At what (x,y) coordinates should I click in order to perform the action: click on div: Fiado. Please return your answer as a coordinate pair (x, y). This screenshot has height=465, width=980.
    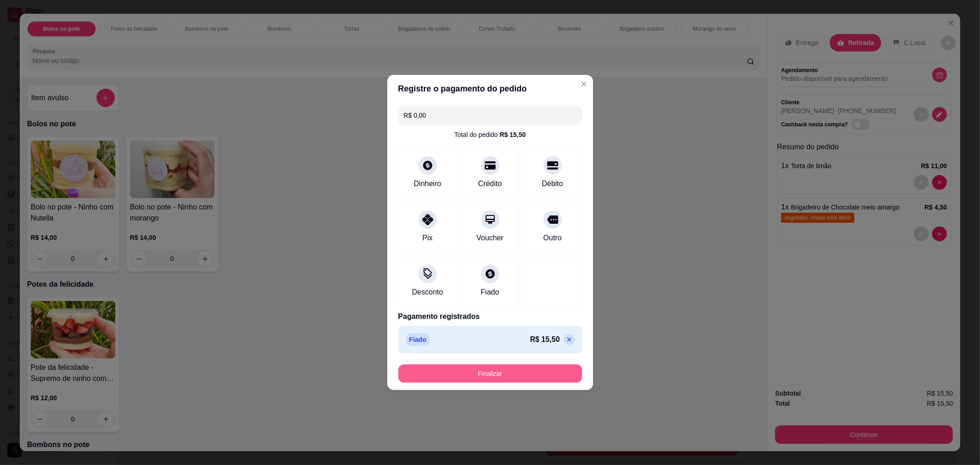
    Looking at the image, I should click on (490, 292).